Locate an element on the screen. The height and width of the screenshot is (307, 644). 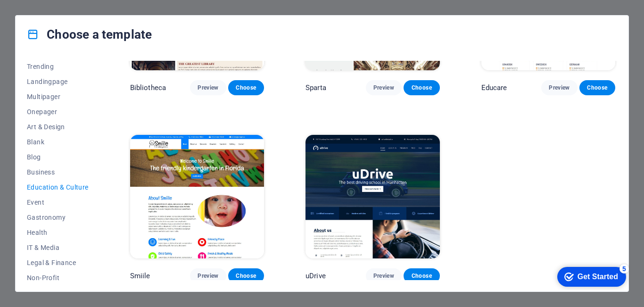
button: Business is located at coordinates (58, 172).